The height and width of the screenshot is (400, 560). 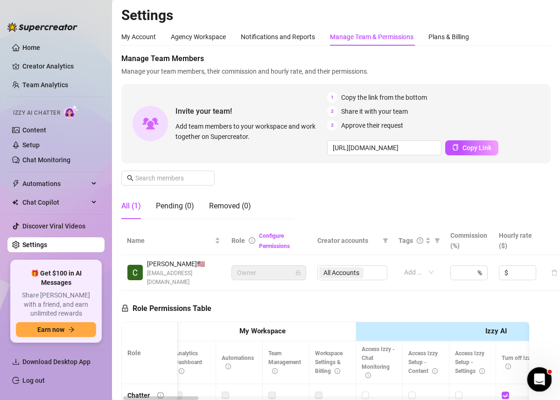 What do you see at coordinates (249, 132) in the screenshot?
I see `span: Add team members to your workspace and work together on Supercreator.` at bounding box center [249, 132].